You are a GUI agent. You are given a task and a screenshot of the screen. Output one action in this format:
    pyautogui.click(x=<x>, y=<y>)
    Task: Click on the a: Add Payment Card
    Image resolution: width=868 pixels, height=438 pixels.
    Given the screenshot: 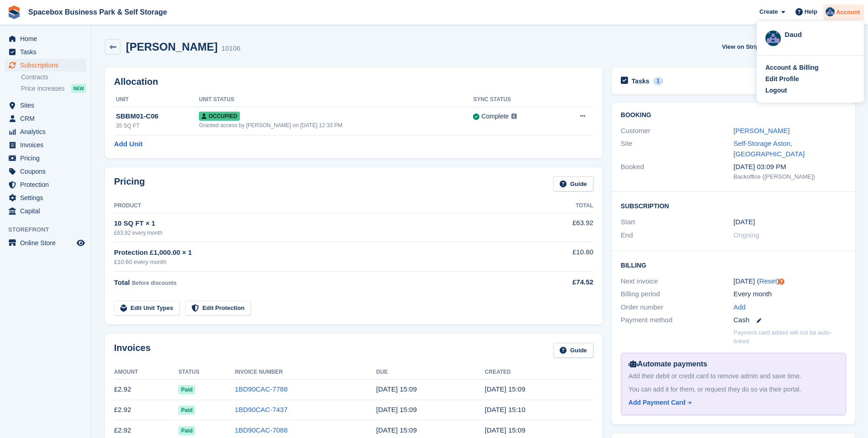 What is the action you would take?
    pyautogui.click(x=731, y=403)
    